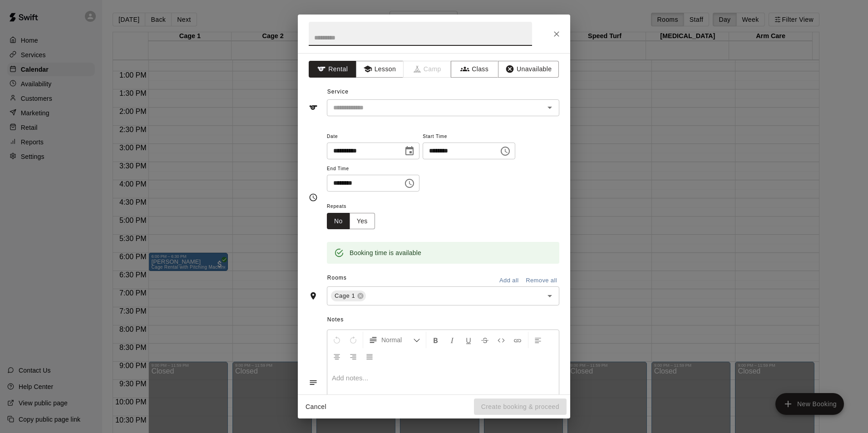 Image resolution: width=868 pixels, height=433 pixels. I want to click on span: Start Time, so click(469, 136).